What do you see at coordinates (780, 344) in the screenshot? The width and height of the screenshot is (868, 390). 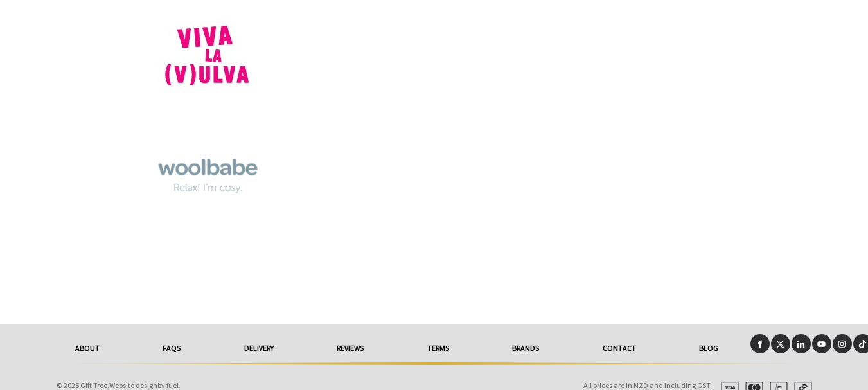 I see `a: X (Twitter)` at bounding box center [780, 344].